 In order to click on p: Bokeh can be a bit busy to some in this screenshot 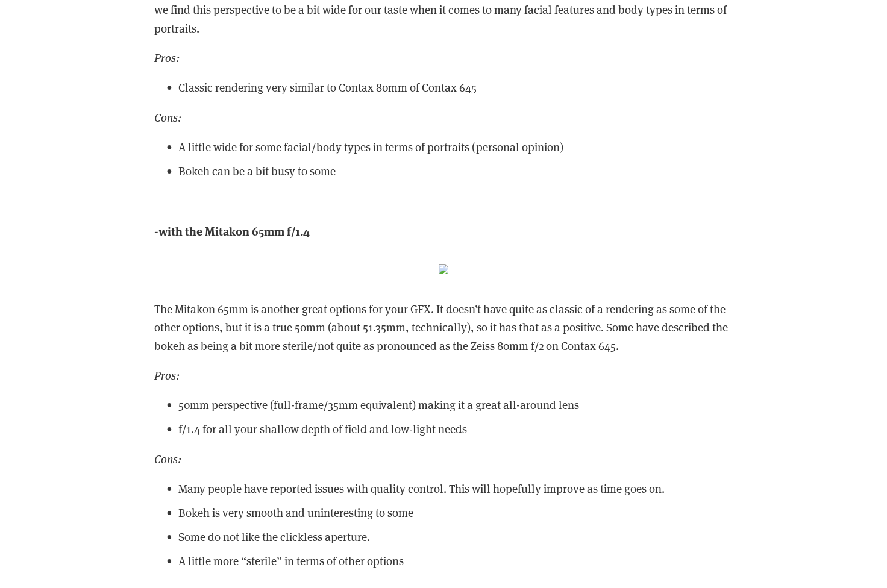, I will do `click(455, 171)`.